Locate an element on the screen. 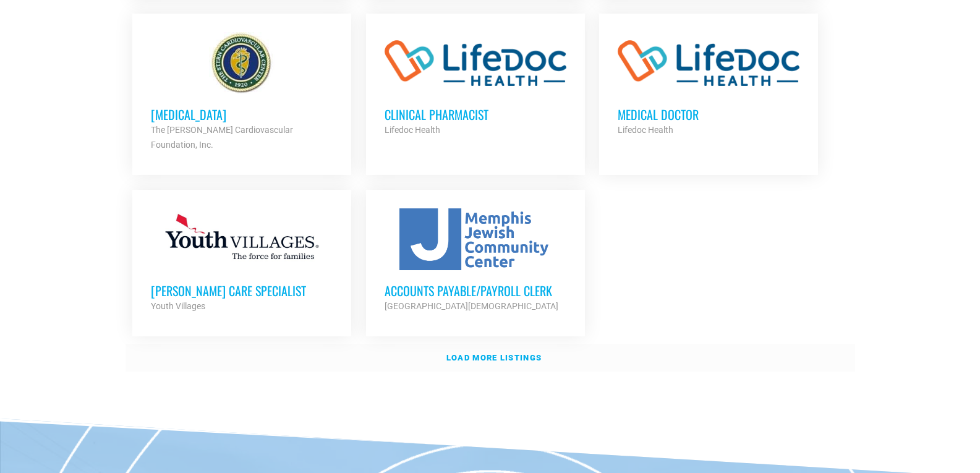 Image resolution: width=980 pixels, height=473 pixels. strong: Load more listings is located at coordinates (494, 358).